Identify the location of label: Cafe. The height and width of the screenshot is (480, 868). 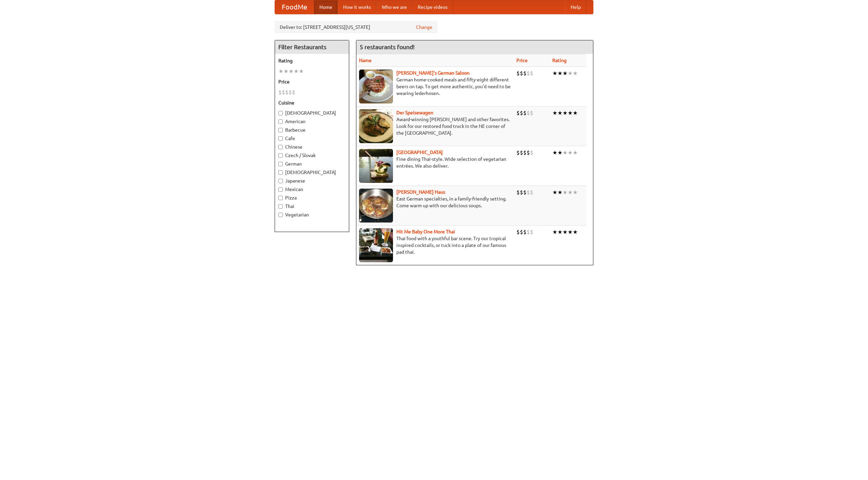
(312, 138).